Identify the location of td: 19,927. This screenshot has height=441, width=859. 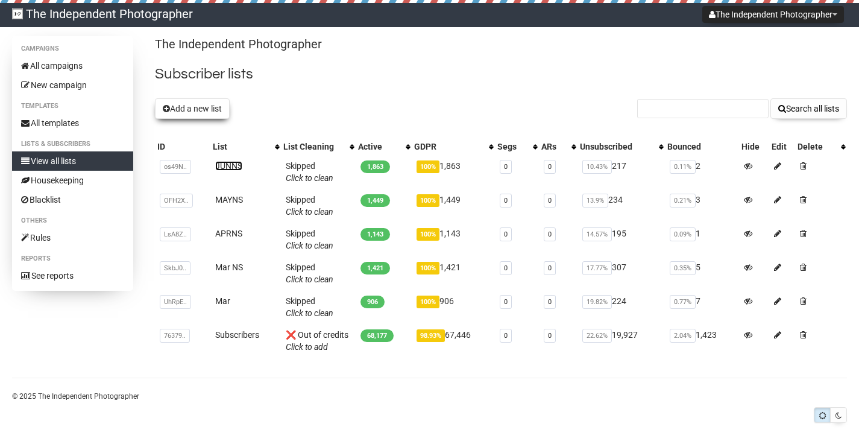
(621, 341).